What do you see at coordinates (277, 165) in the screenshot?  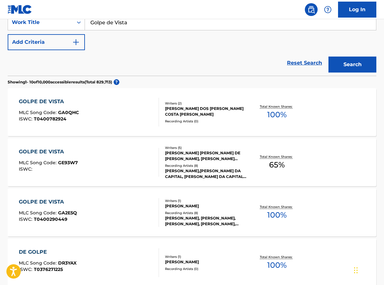 I see `span: 65 %` at bounding box center [277, 165].